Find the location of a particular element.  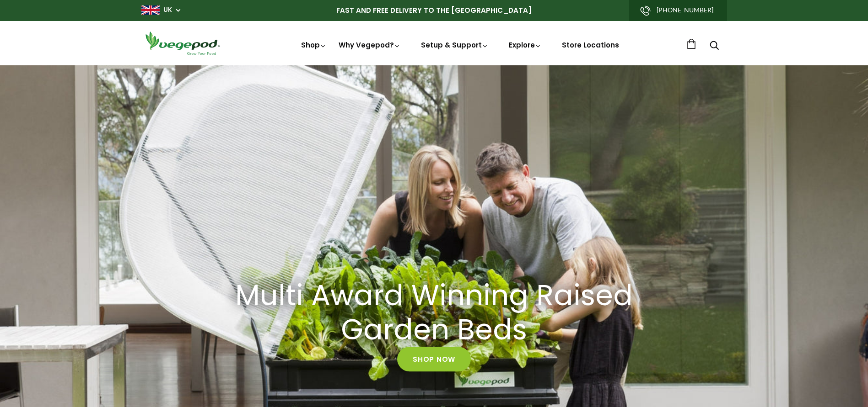

a: Setup & Support is located at coordinates (455, 45).